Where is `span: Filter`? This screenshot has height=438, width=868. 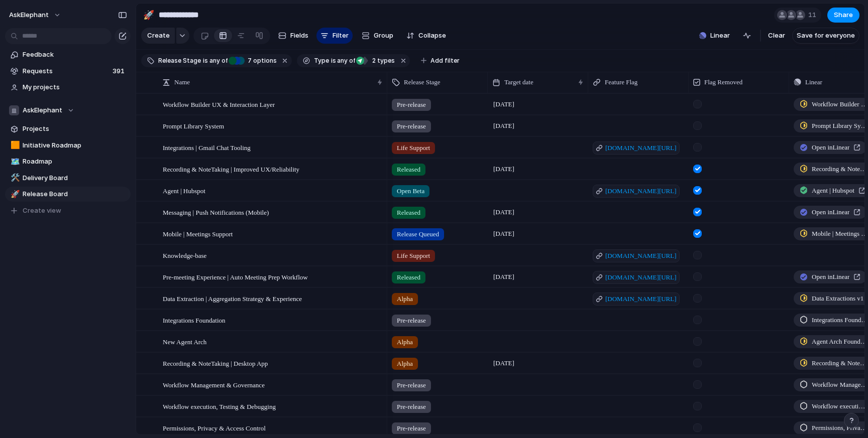 span: Filter is located at coordinates (341, 36).